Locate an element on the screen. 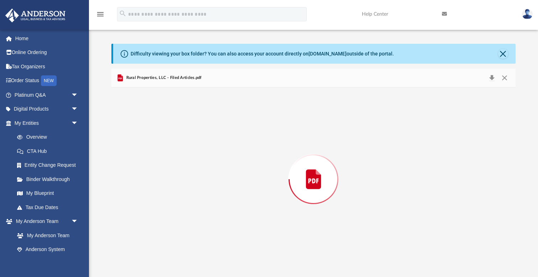  a: My Anderson Team is located at coordinates (46, 236).